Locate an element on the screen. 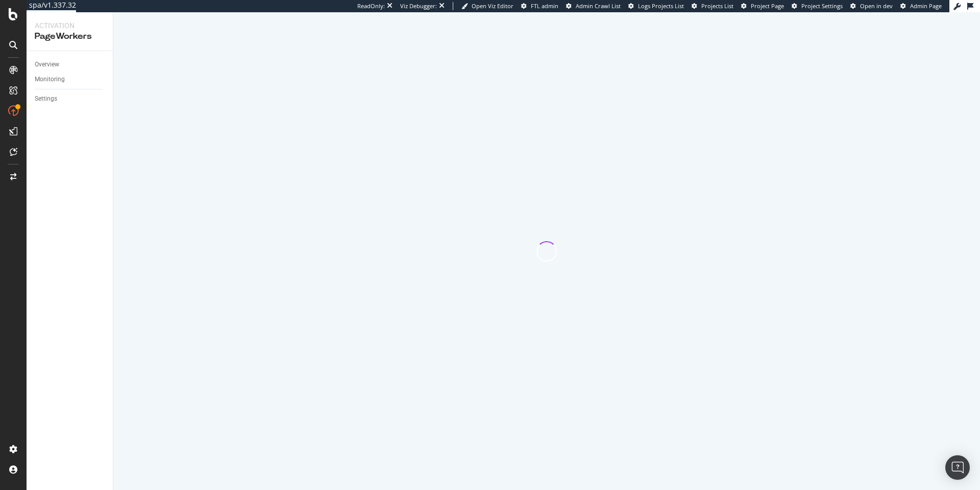 This screenshot has width=980, height=490. div: PageWorkers is located at coordinates (69, 36).